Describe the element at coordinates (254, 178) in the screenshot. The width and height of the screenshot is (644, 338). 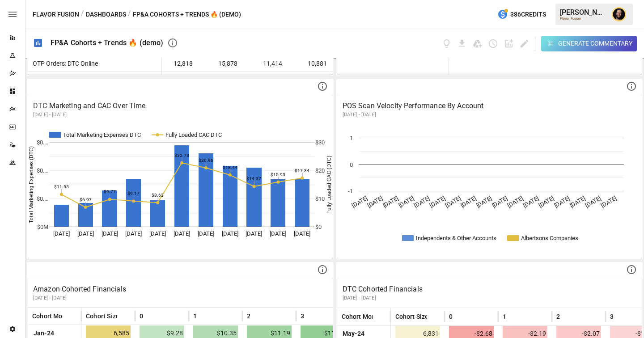
I see `text: $14.37` at that location.